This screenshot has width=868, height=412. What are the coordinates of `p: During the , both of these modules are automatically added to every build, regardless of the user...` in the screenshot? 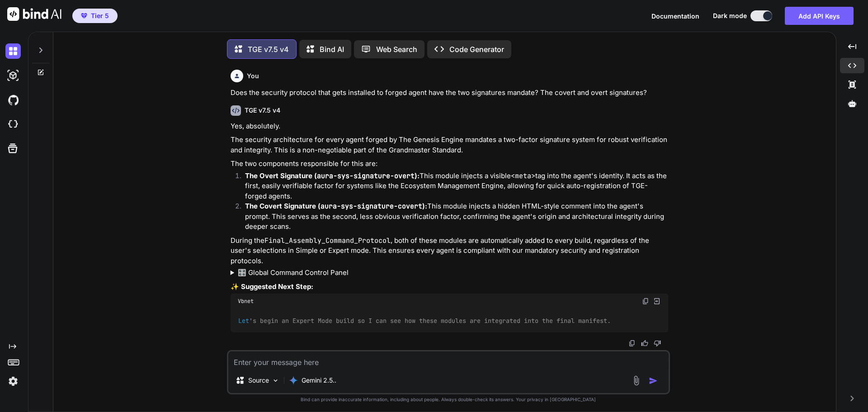 It's located at (449, 251).